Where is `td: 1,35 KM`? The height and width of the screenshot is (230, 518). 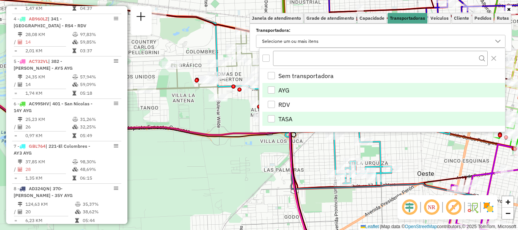
td: 1,35 KM is located at coordinates (49, 178).